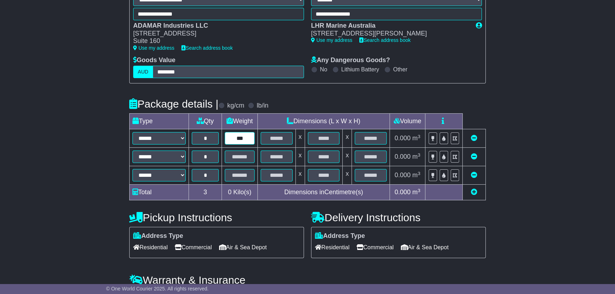 This screenshot has height=294, width=615. Describe the element at coordinates (154, 60) in the screenshot. I see `label: Goods Value` at that location.